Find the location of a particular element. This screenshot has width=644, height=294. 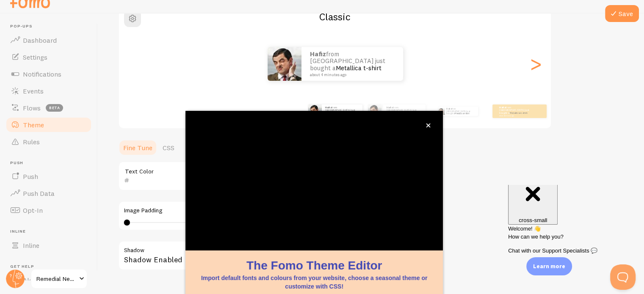

h2: Classic is located at coordinates (335, 16).